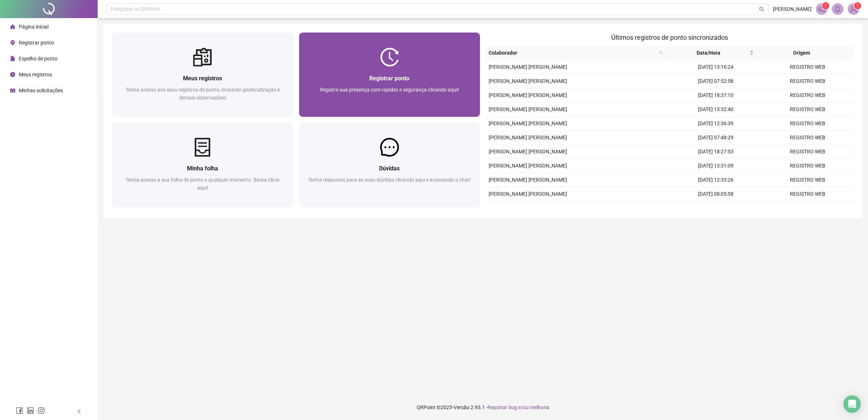  Describe the element at coordinates (42, 411) in the screenshot. I see `span: instagram` at that location.